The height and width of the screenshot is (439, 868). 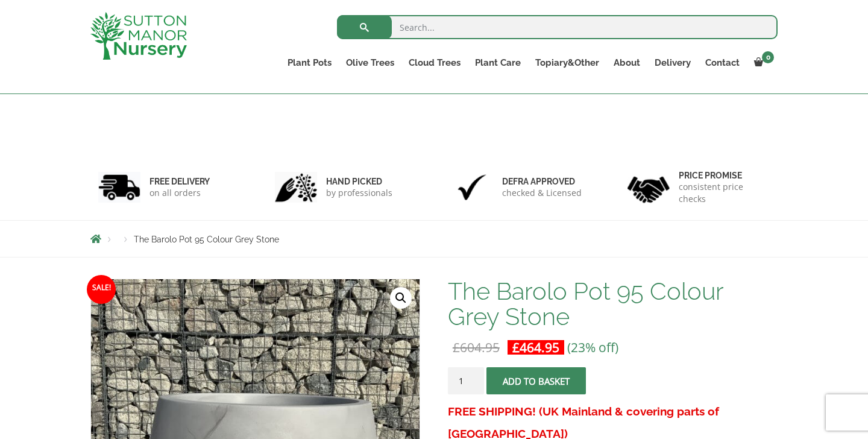 I want to click on img: logo, so click(x=138, y=35).